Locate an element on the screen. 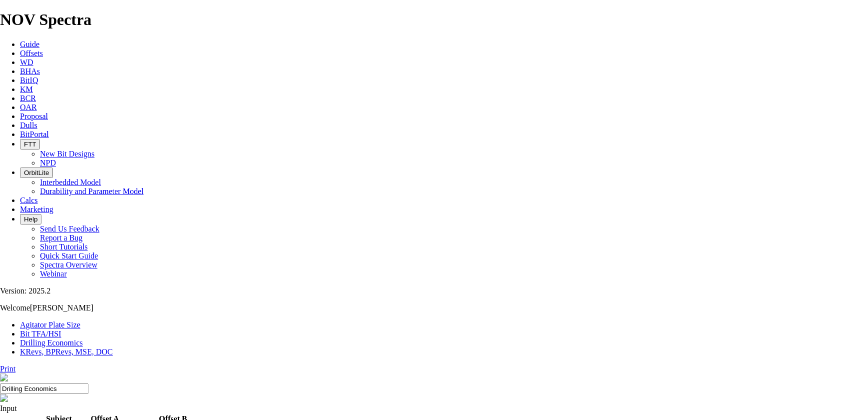 This screenshot has height=420, width=868. a: Guide is located at coordinates (30, 44).